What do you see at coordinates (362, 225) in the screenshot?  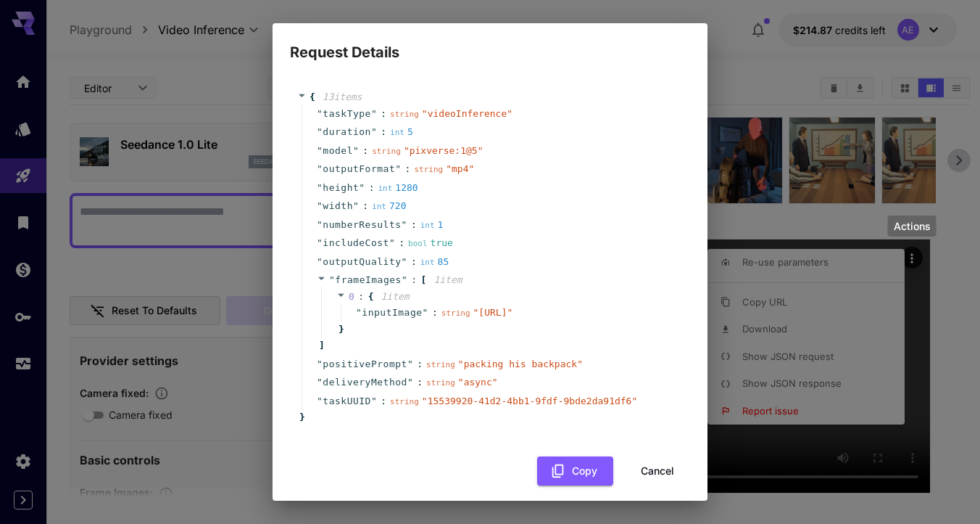 I see `span: numberResults` at bounding box center [362, 225].